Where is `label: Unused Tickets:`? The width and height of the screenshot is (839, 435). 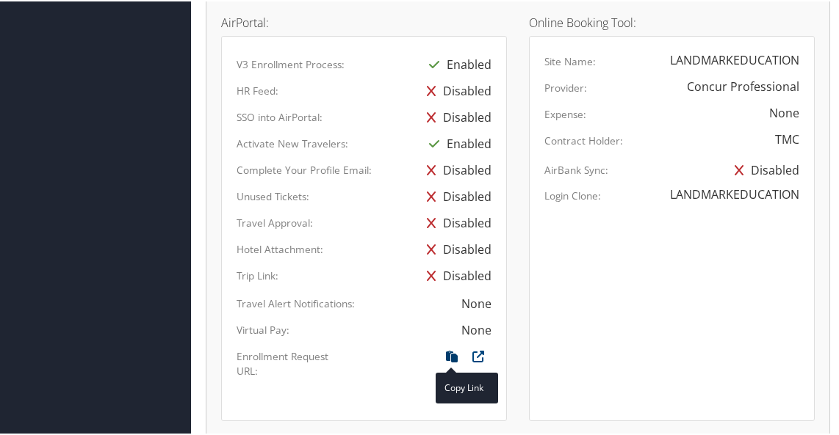
label: Unused Tickets: is located at coordinates (272, 195).